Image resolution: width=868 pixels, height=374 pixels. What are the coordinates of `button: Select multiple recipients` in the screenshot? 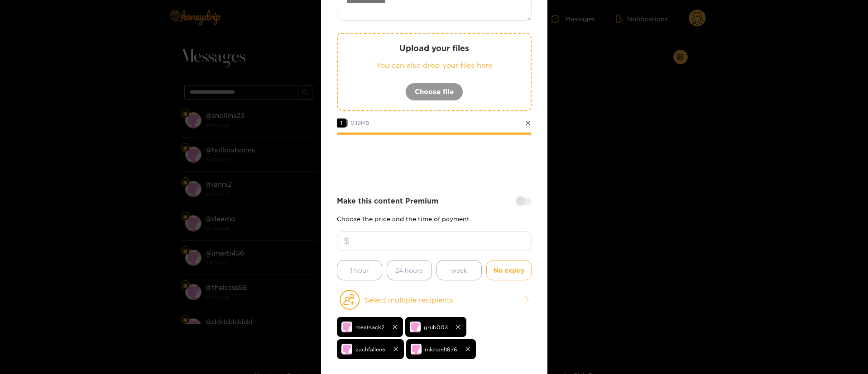 It's located at (435, 300).